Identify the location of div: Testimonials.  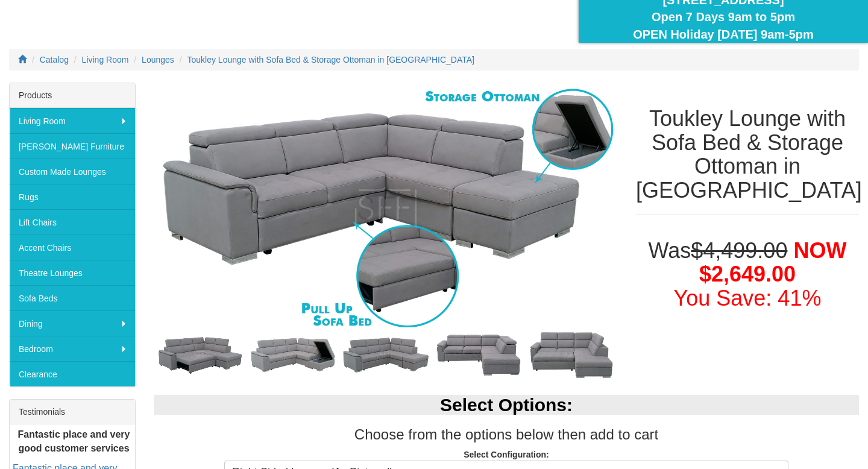
(73, 412).